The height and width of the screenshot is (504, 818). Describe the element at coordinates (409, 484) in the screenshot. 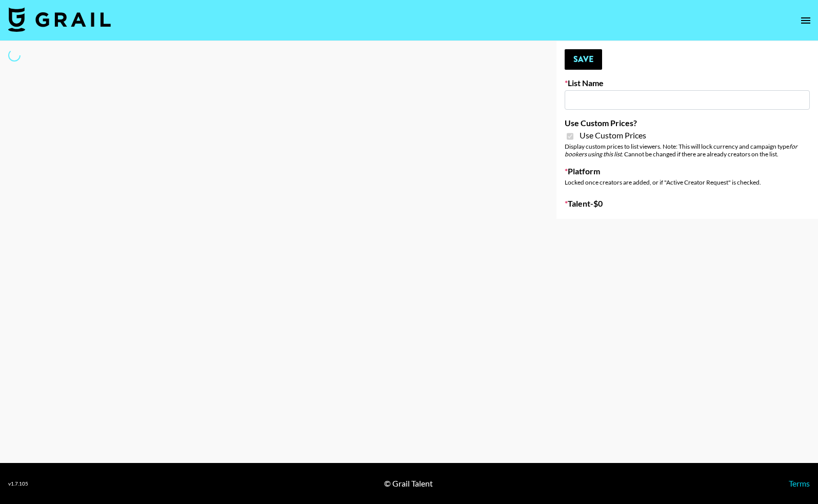

I see `div: © Grail Talent` at that location.